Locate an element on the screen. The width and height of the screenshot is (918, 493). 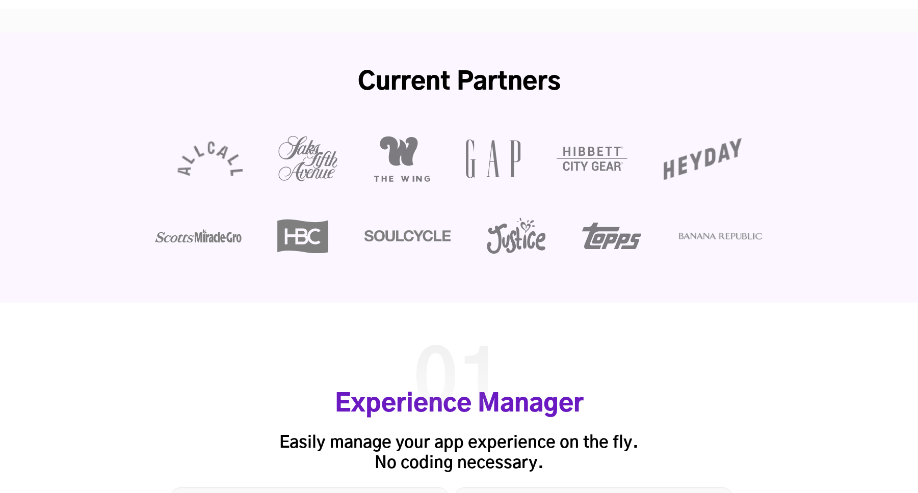
h2: Experience Manager is located at coordinates (459, 405).